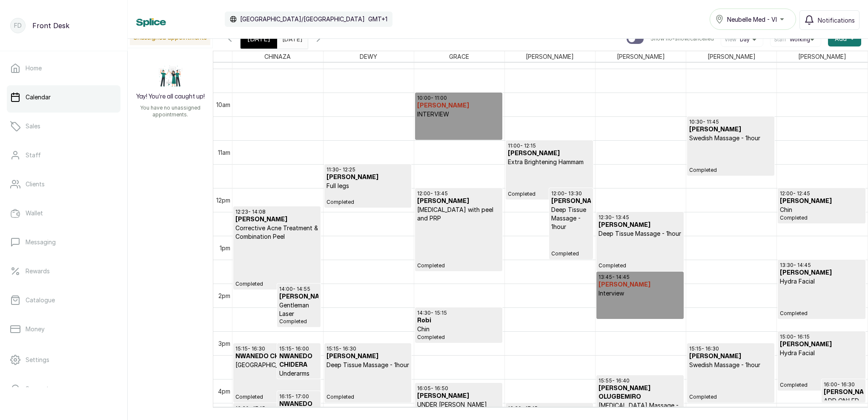  I want to click on p: Staff, so click(33, 155).